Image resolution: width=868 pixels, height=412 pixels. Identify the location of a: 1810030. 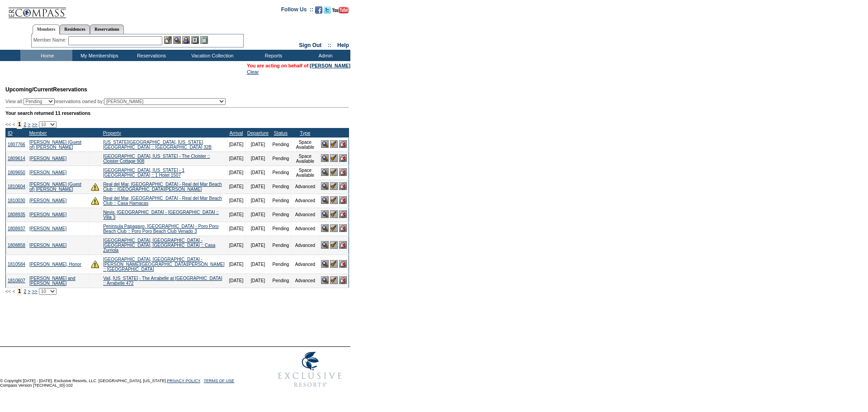
(16, 200).